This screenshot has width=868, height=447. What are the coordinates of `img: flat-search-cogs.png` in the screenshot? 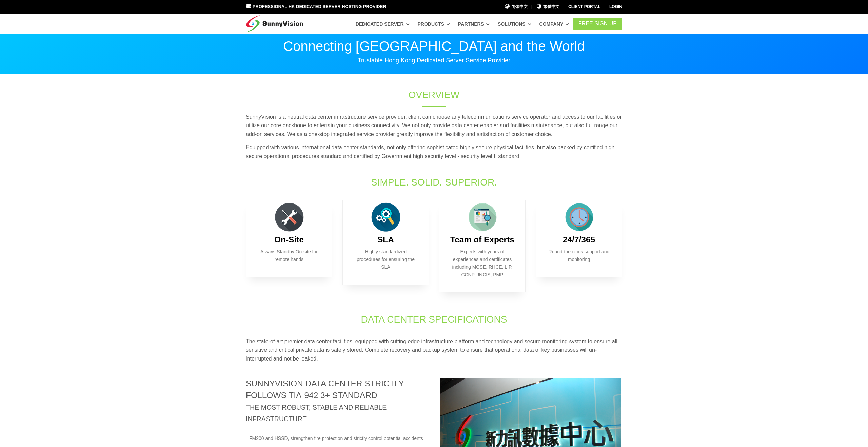 It's located at (386, 217).